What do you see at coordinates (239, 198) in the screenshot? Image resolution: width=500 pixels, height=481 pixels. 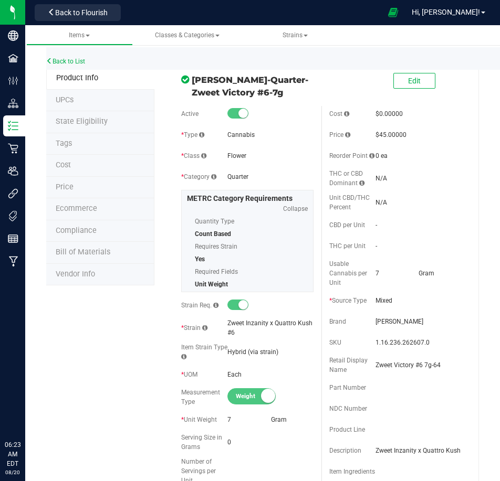 I see `span: METRC Category Requirements` at bounding box center [239, 198].